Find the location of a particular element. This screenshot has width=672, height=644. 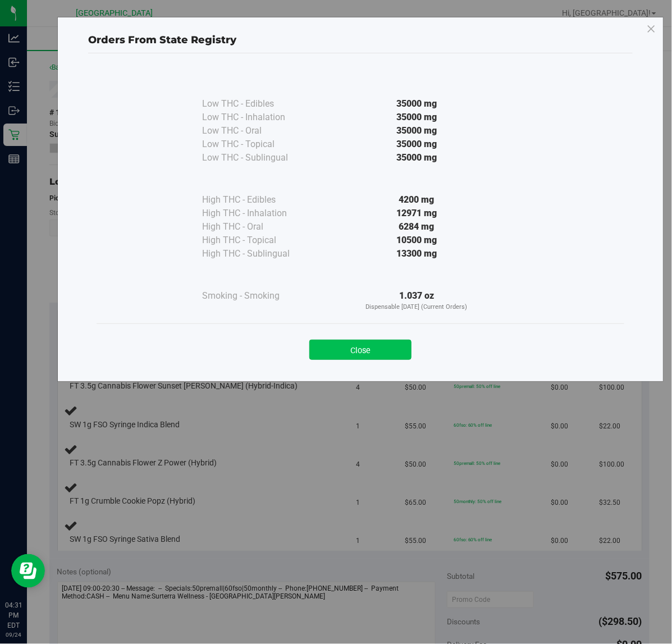

div: 1.037 oz is located at coordinates (416, 301).